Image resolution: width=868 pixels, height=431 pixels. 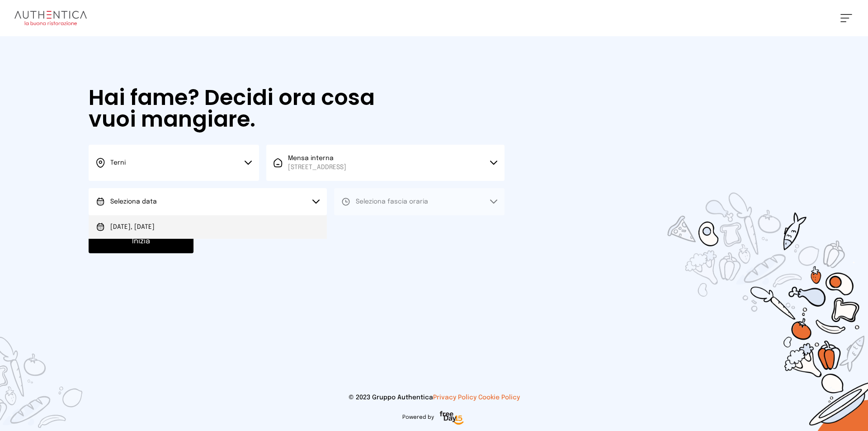 What do you see at coordinates (208, 202) in the screenshot?
I see `button: Seleziona data` at bounding box center [208, 202].